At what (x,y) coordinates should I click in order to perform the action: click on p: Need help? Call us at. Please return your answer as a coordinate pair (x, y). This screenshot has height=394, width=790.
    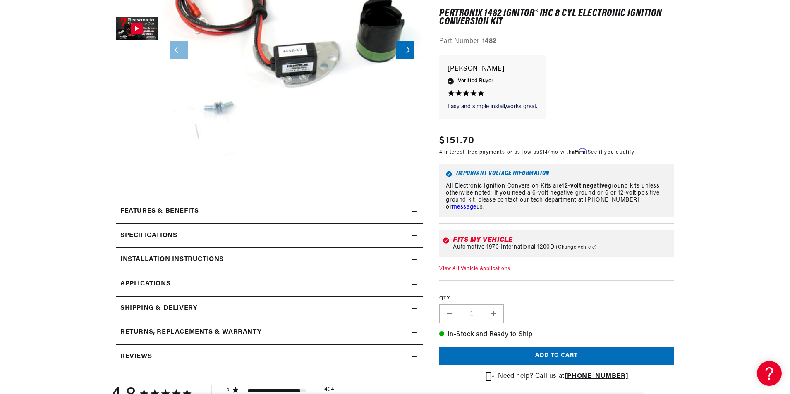
    Looking at the image, I should click on (563, 377).